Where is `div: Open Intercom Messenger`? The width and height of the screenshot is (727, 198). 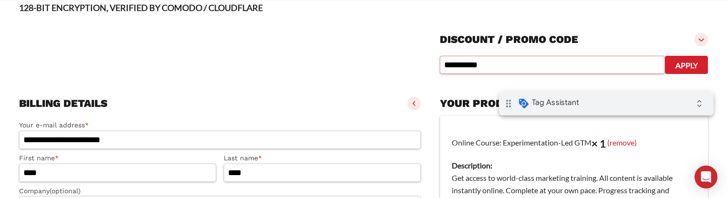
div: Open Intercom Messenger is located at coordinates (706, 177).